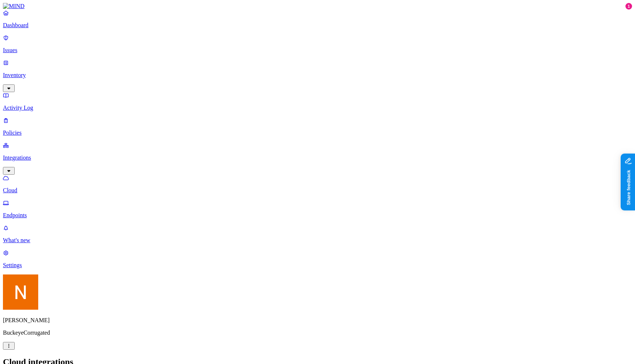  Describe the element at coordinates (318, 102) in the screenshot. I see `a: Activity Log` at that location.